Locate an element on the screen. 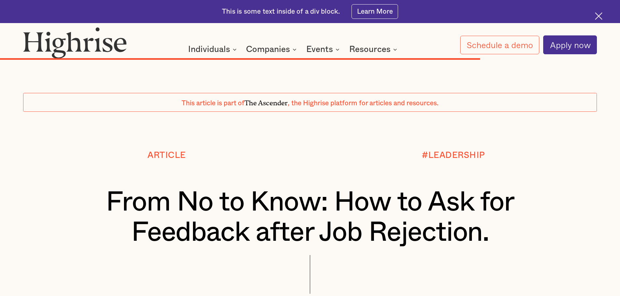 The image size is (620, 296). div: This is some text inside of a div block. is located at coordinates (281, 12).